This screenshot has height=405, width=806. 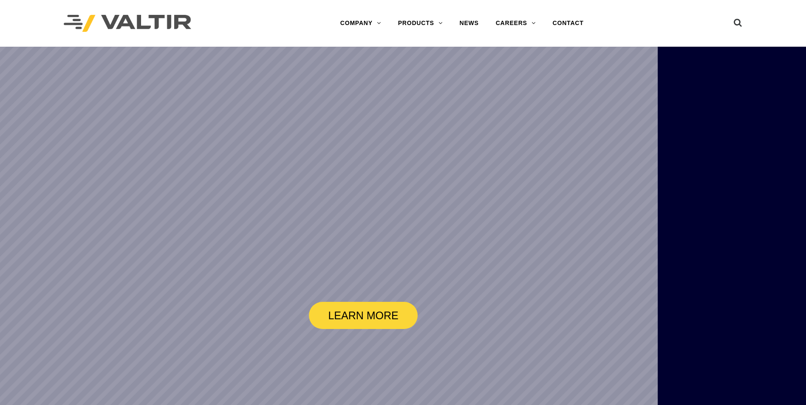 I want to click on a: COMPANY, so click(x=361, y=23).